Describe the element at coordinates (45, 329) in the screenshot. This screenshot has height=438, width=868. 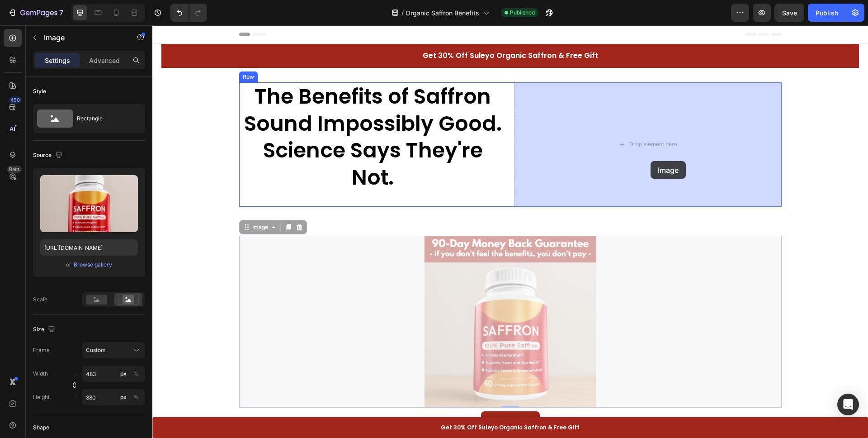
I see `div: Size` at that location.